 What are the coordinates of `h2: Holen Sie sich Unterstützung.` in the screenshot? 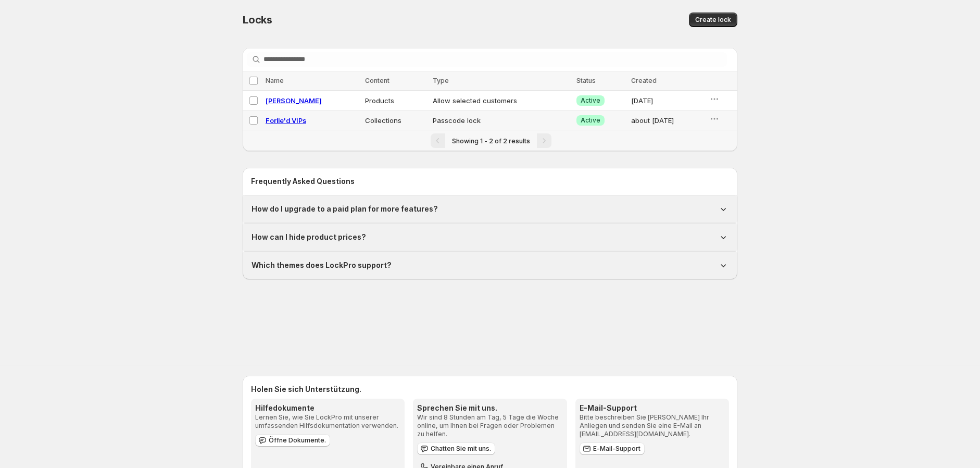 It's located at (490, 389).